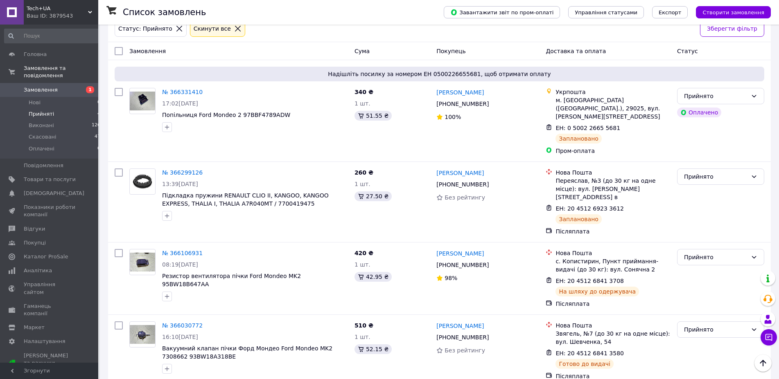 This screenshot has height=379, width=779. I want to click on a: № 366030772, so click(182, 326).